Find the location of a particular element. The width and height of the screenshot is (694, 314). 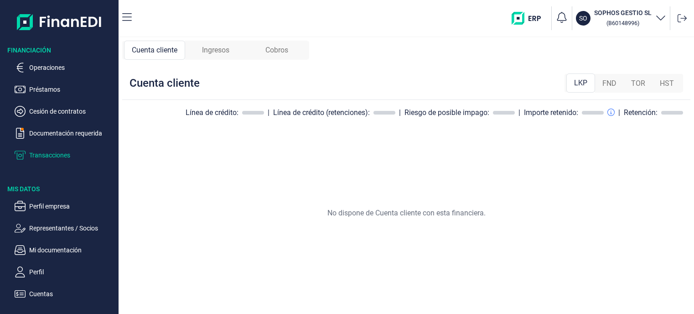

div: Cobros is located at coordinates (277, 50).